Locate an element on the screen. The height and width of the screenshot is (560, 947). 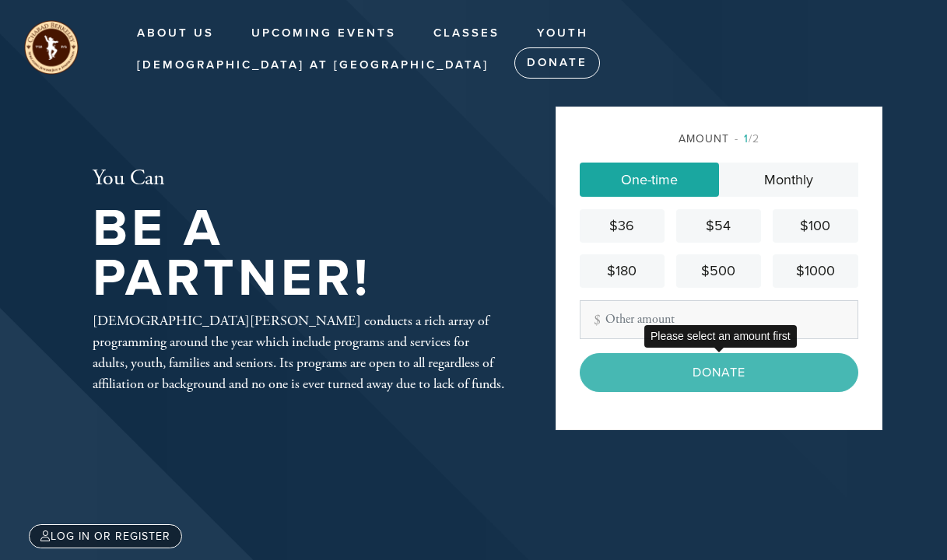
span: /2 is located at coordinates (747, 139).